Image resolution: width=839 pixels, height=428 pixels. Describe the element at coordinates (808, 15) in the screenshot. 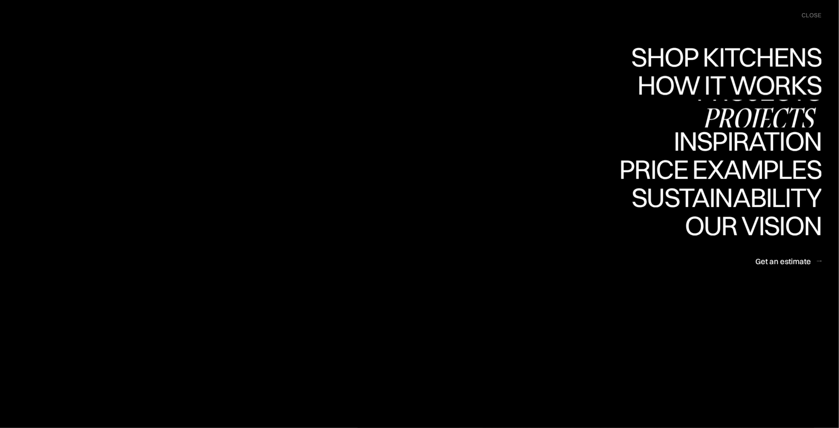

I see `div: menu` at that location.